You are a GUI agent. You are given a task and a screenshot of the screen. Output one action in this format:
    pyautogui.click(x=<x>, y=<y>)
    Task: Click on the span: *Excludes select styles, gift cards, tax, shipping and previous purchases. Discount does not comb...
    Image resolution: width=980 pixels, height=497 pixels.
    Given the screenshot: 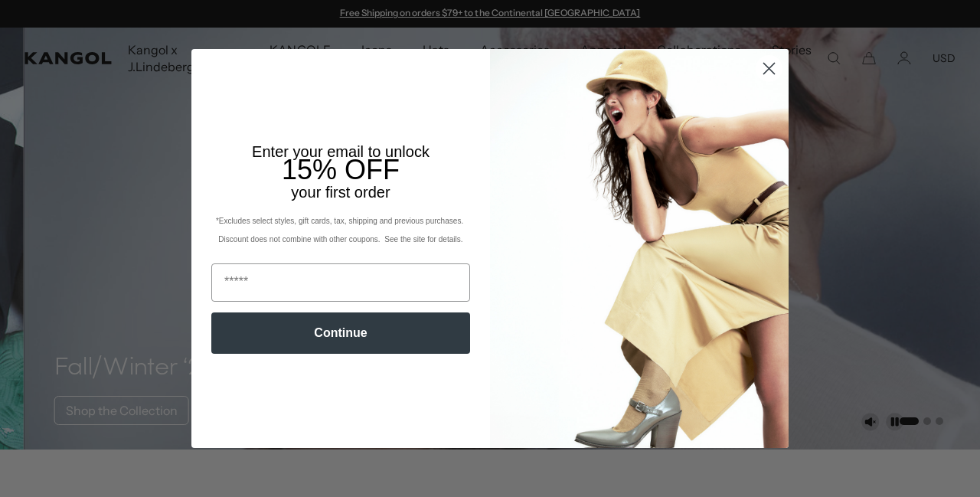 What is the action you would take?
    pyautogui.click(x=341, y=230)
    